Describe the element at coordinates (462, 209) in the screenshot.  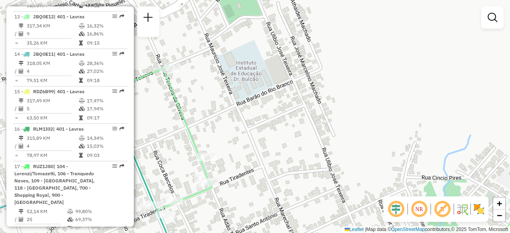
I see `img: Fluxo de ruas` at that location.